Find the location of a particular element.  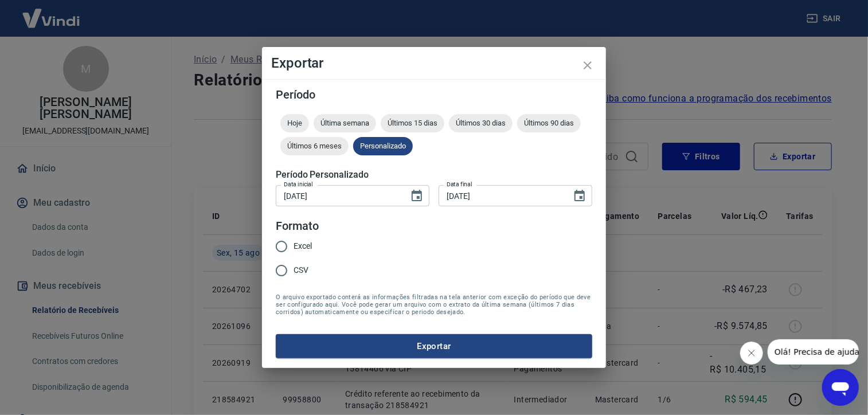

div: Últimos 30 dias is located at coordinates (480, 124).